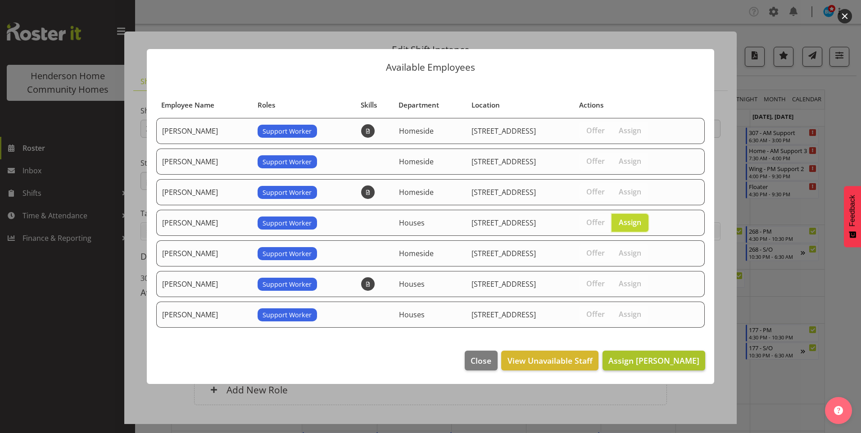 The width and height of the screenshot is (861, 433). What do you see at coordinates (485, 105) in the screenshot?
I see `span: Location` at bounding box center [485, 105].